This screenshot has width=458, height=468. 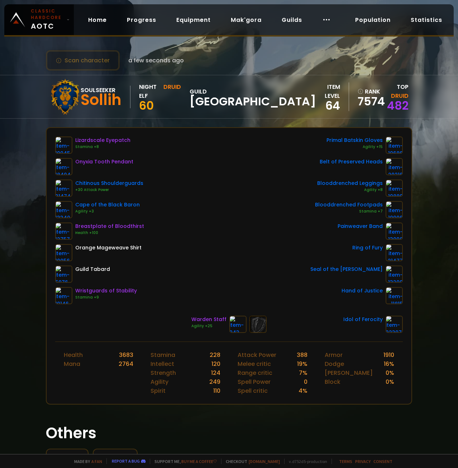 I want to click on div: Night Elf, so click(x=150, y=91).